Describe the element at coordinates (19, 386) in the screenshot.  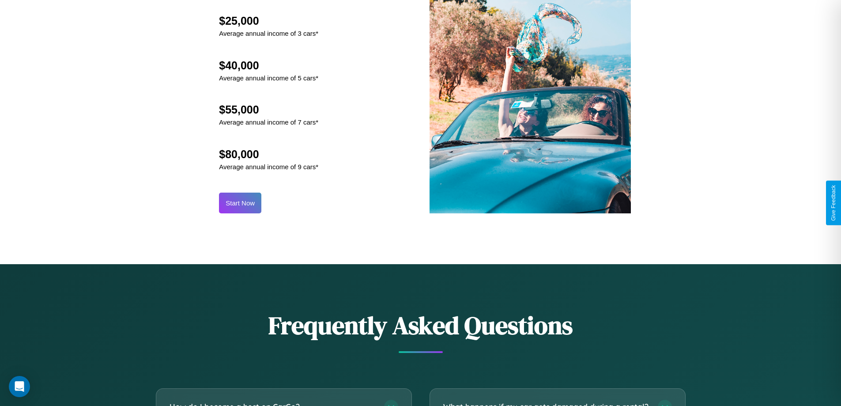
I see `div: Open Intercom Messenger` at that location.